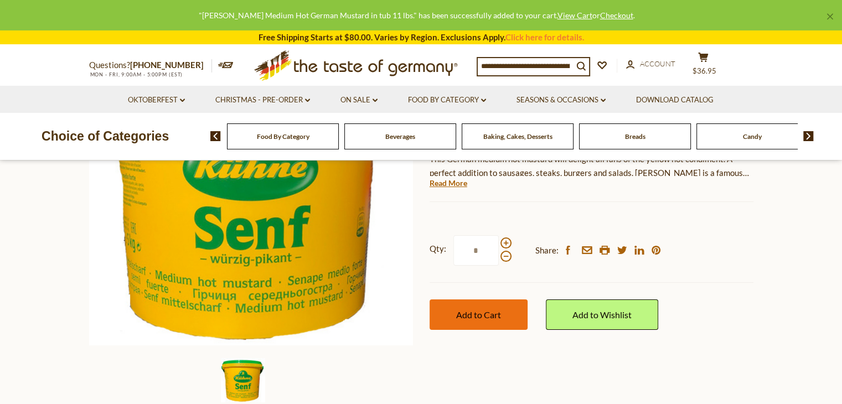 The width and height of the screenshot is (842, 404). Describe the element at coordinates (156, 100) in the screenshot. I see `a: Oktoberfest` at that location.